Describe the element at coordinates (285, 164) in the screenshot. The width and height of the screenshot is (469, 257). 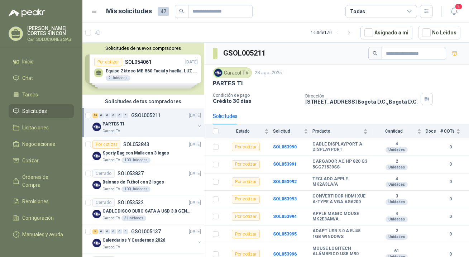
I see `a: SOL053991` at that location.